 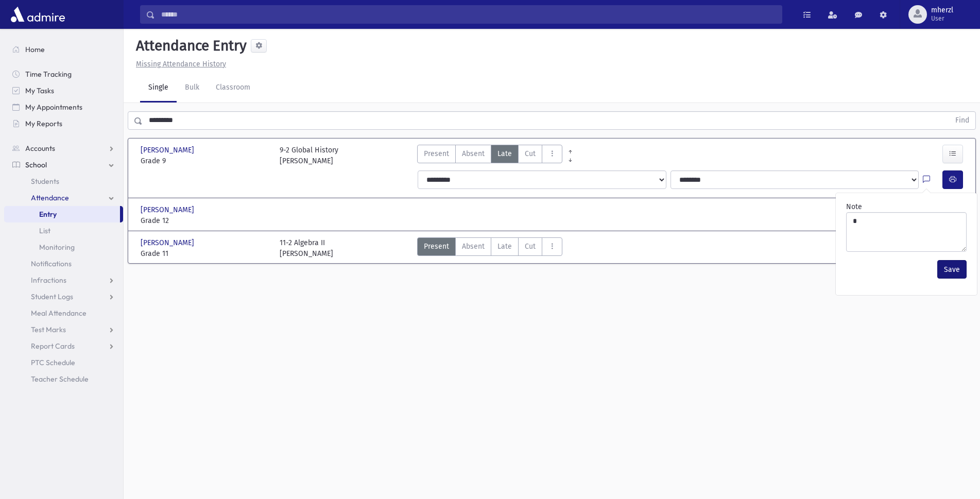 I want to click on a: Meal Attendance, so click(x=63, y=313).